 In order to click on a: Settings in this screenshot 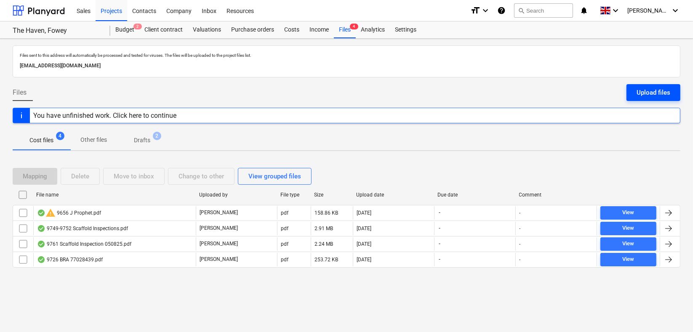, I will do `click(405, 30)`.